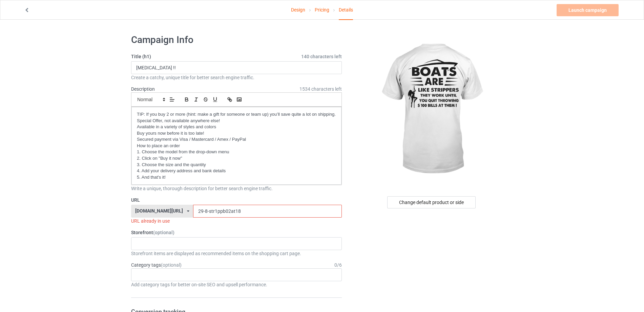  What do you see at coordinates (236, 177) in the screenshot?
I see `p: 5. And that's it!` at bounding box center [236, 177].